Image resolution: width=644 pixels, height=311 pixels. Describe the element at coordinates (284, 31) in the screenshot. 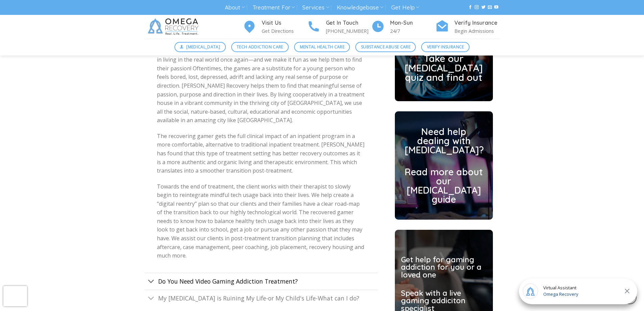

I see `p: Get Directions` at that location.